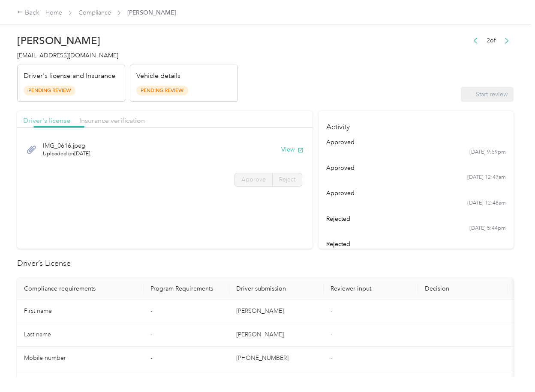  What do you see at coordinates (28, 13) in the screenshot?
I see `div: Back` at bounding box center [28, 13].